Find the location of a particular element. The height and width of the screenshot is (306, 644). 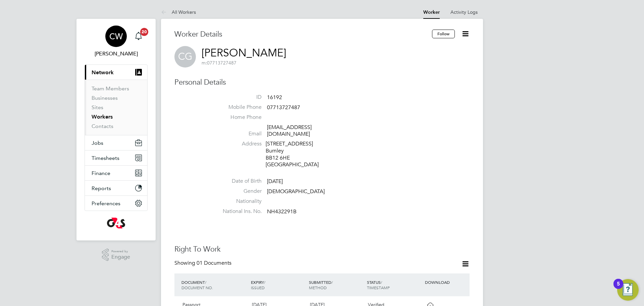

a: Contacts is located at coordinates (102, 126).